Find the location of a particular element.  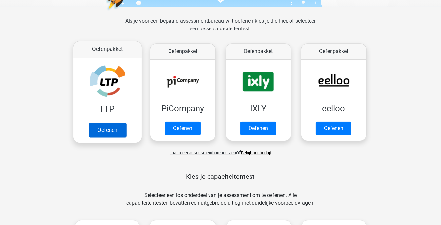

a: Bekijk per bedrijf is located at coordinates (257, 153).